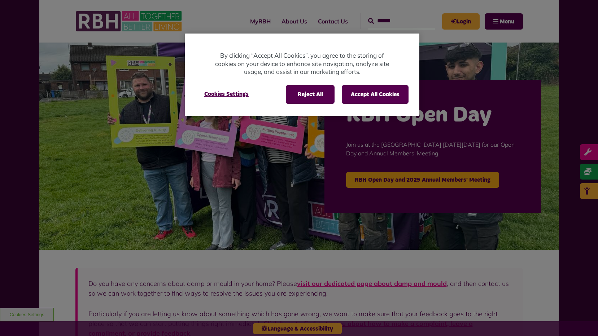  I want to click on p: By clicking “Accept All Cookies”, you agree to the storing of cookies on your device to enhance s..., so click(302, 64).